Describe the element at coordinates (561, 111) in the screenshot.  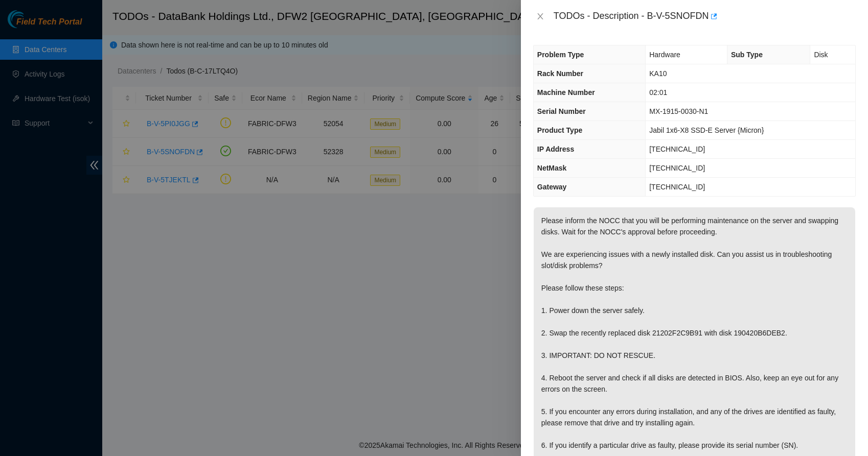
I see `span: Serial Number` at that location.